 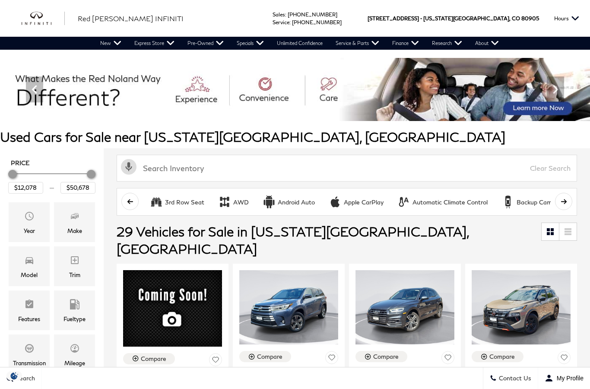 I want to click on button: scroll right, so click(x=564, y=201).